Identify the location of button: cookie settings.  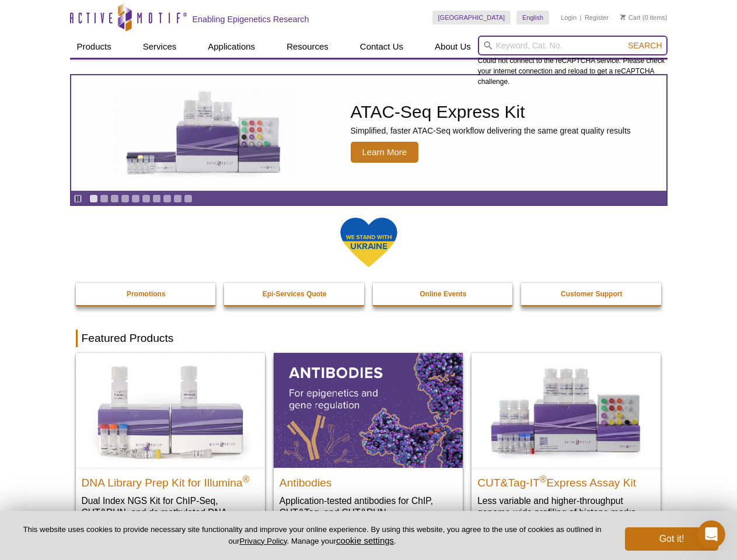
(365, 541).